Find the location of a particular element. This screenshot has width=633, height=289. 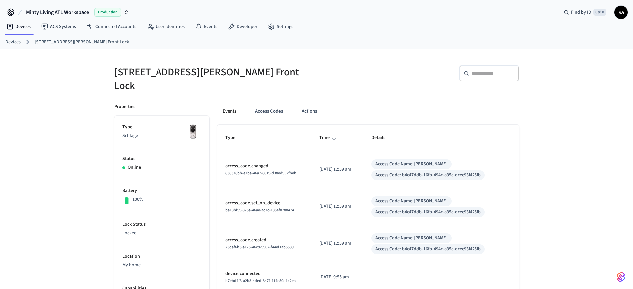

span: ba13bf99-375a-46ae-ac7c-185ef0780474 is located at coordinates (260, 210).